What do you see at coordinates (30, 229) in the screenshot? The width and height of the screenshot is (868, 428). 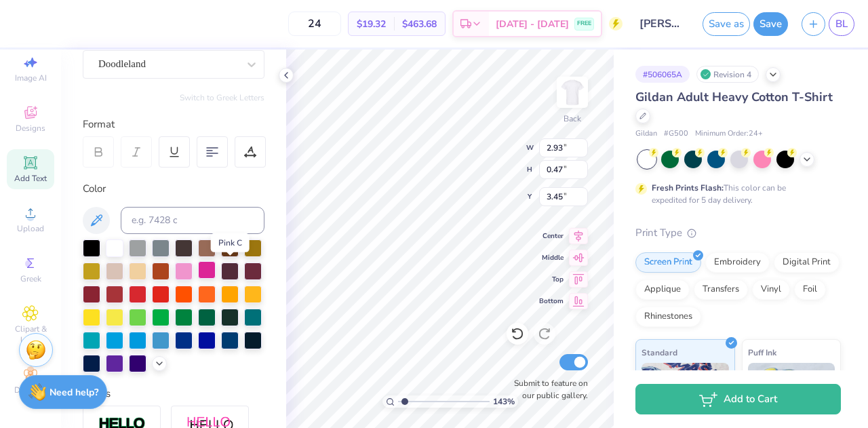 I see `span: Upload` at bounding box center [30, 229].